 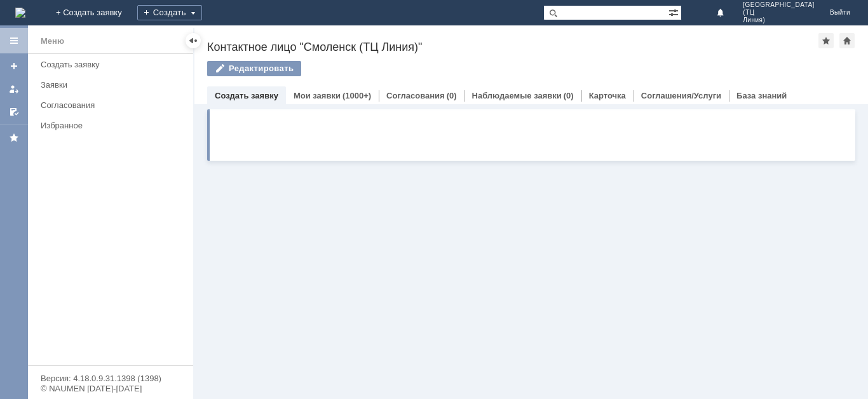 What do you see at coordinates (21, 12) in the screenshot?
I see `a: Перейти на домашнюю страницу` at bounding box center [21, 12].